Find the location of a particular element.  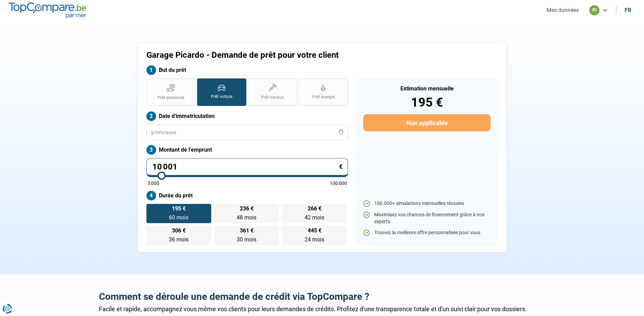

button: Non applicable is located at coordinates (426, 123).